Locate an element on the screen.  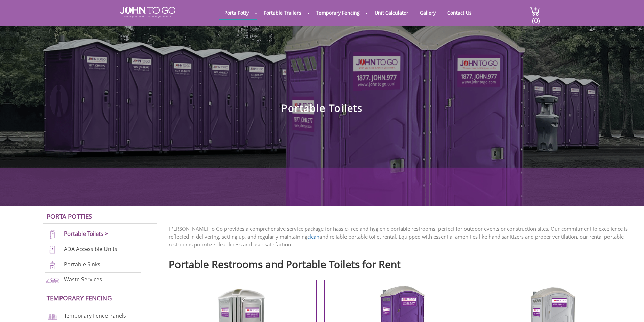
a: Portable Sinks is located at coordinates (82, 264).